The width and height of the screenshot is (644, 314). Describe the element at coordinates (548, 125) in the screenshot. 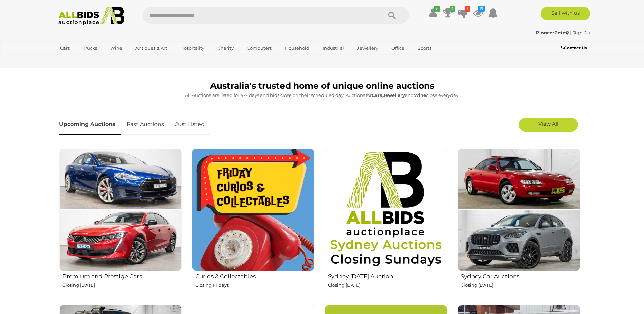

I see `a: View All` at that location.